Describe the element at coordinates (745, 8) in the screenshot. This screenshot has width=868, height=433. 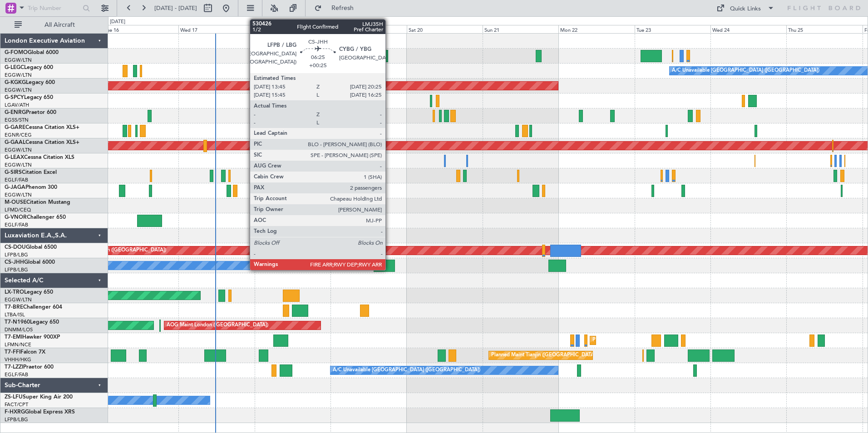
I see `button: Quick Links` at that location.